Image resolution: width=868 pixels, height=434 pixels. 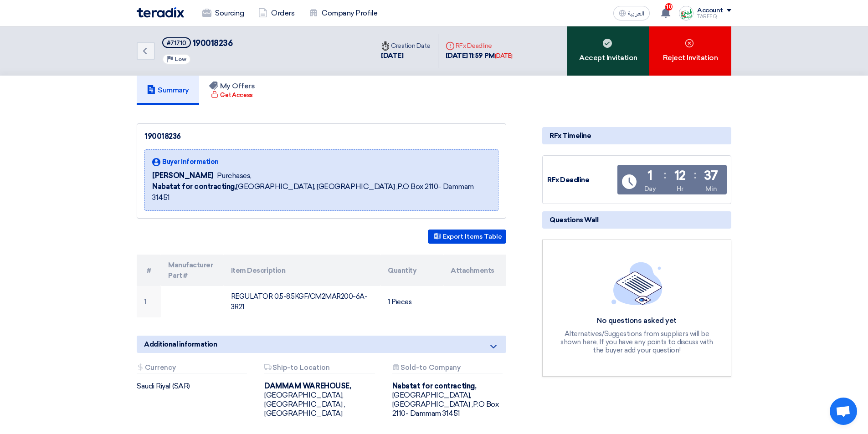 What do you see at coordinates (191, 368) in the screenshot?
I see `div: Currency` at bounding box center [191, 368].